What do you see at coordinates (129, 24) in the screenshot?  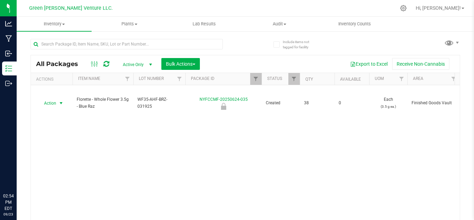 I see `span: Plants` at bounding box center [129, 24].